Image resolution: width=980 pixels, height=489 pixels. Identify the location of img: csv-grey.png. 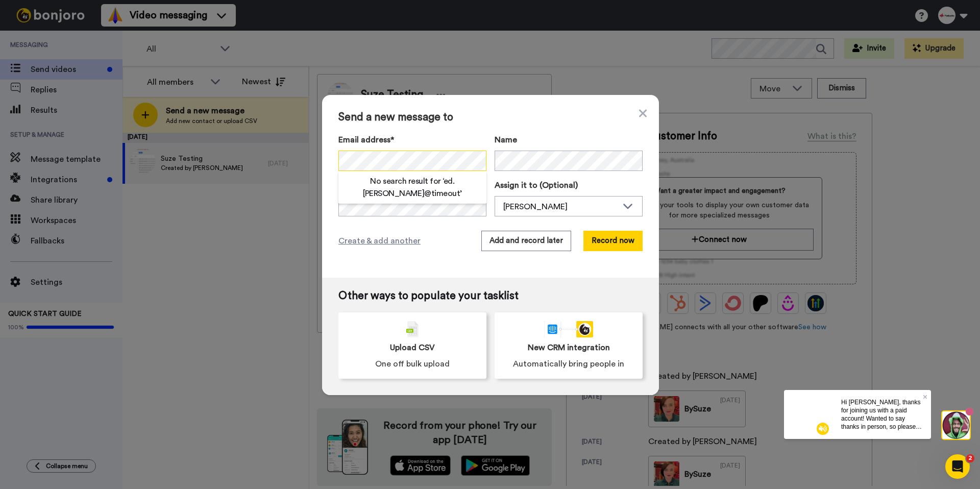
(413, 329).